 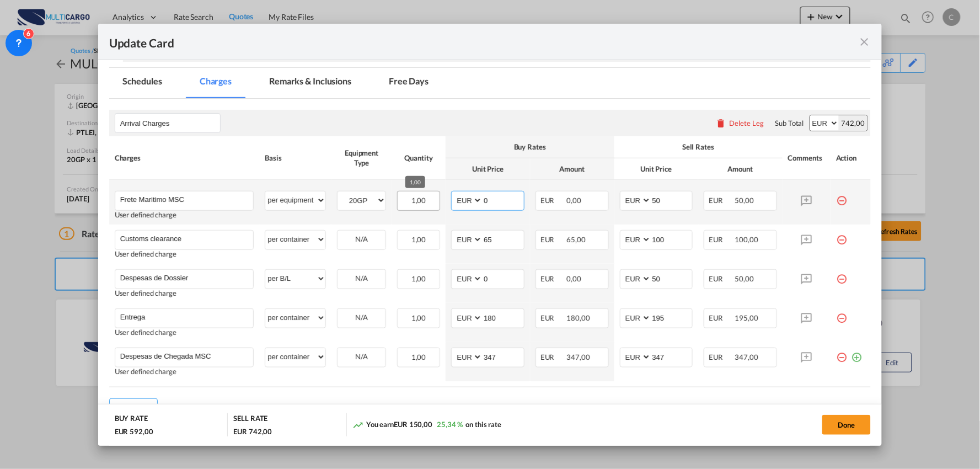 I want to click on md-icon: icon-plus-circle-outline green-400-fg, so click(x=856, y=353).